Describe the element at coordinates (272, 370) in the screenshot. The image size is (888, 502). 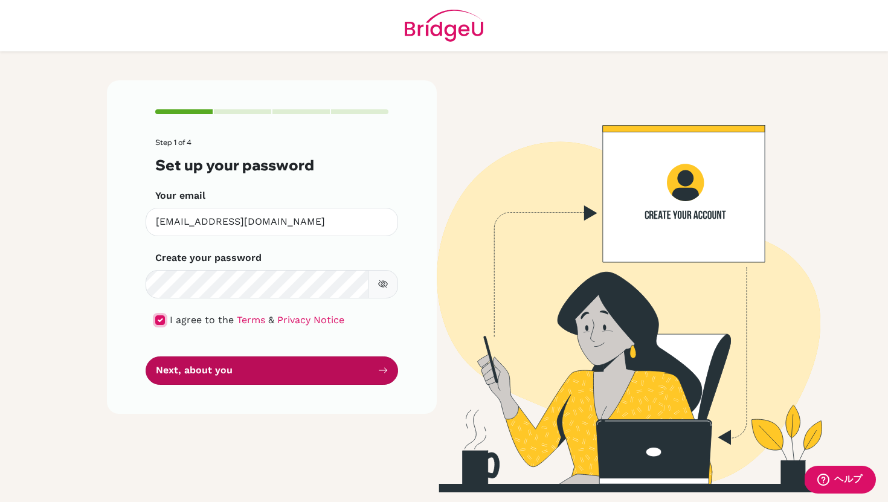
I see `button: Next, about you` at that location.